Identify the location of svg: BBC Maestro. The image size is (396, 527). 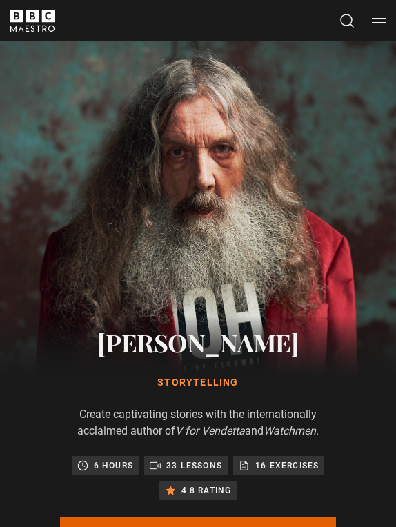
(32, 21).